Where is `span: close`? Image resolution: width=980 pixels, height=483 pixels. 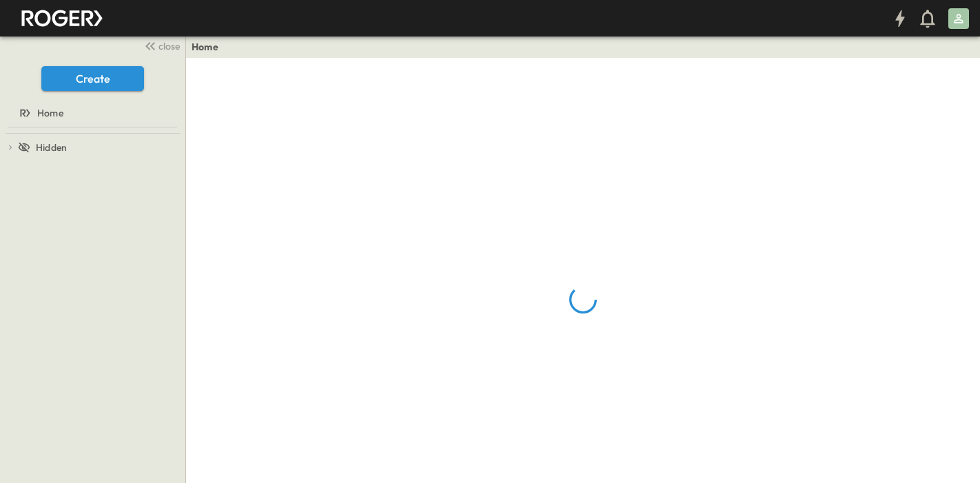
span: close is located at coordinates (169, 46).